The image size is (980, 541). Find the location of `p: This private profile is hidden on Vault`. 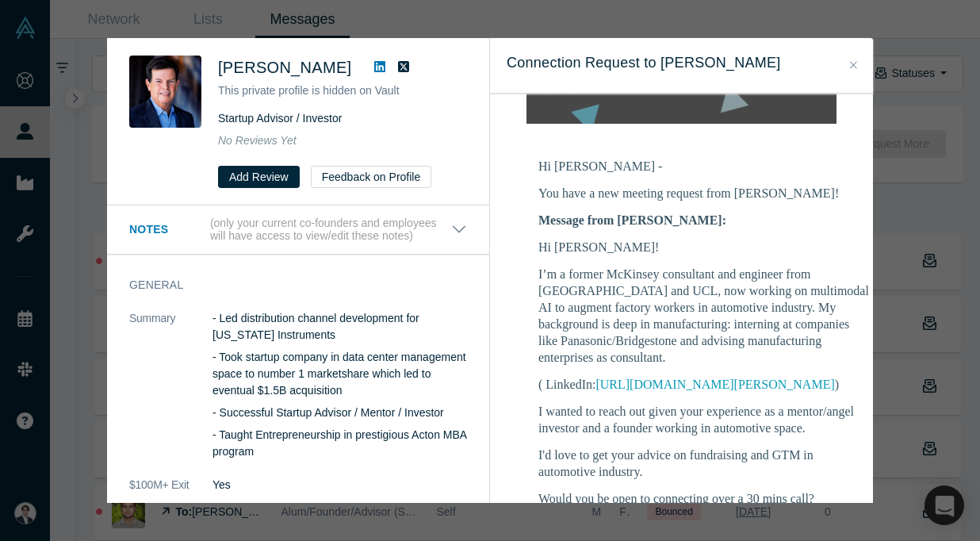

p: This private profile is hidden on Vault is located at coordinates (342, 91).